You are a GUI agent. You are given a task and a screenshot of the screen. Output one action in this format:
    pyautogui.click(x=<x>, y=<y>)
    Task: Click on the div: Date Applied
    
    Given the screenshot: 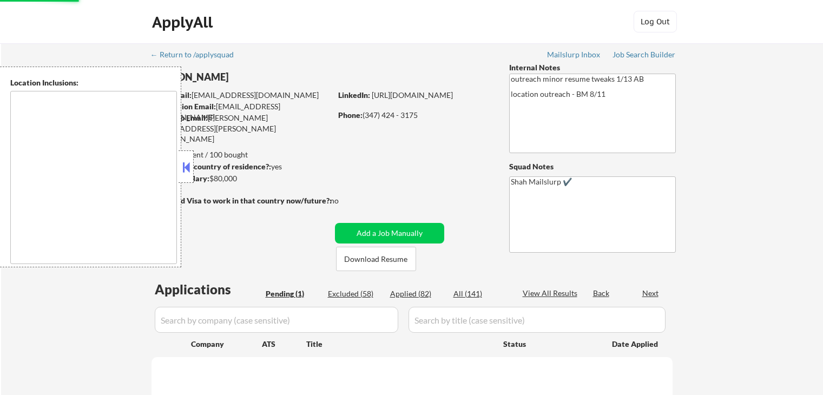 What is the action you would take?
    pyautogui.click(x=636, y=344)
    